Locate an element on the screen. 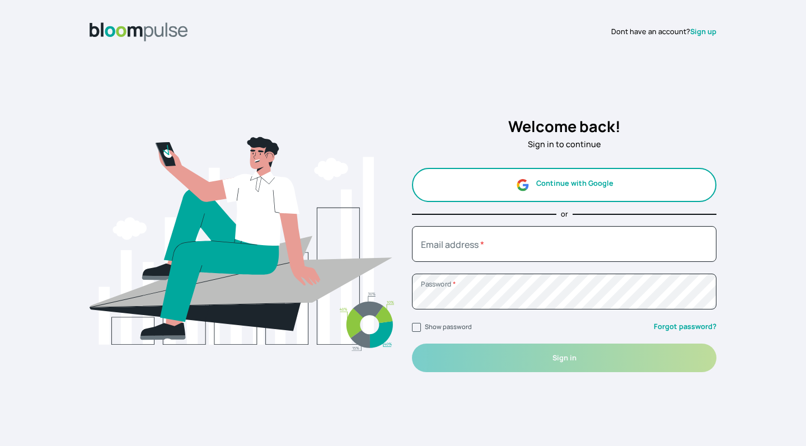 This screenshot has width=806, height=446. img: google.svg is located at coordinates (522, 185).